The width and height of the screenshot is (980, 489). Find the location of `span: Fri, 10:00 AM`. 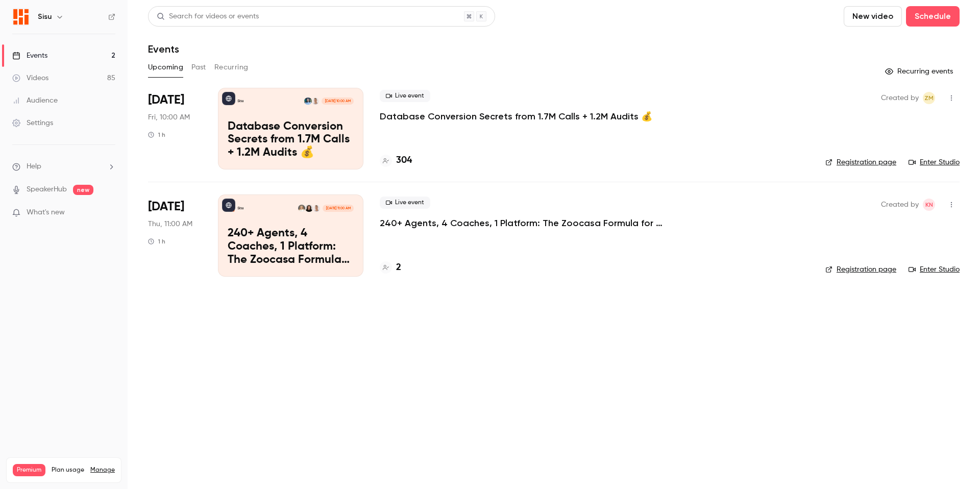

span: Fri, 10:00 AM is located at coordinates (169, 117).